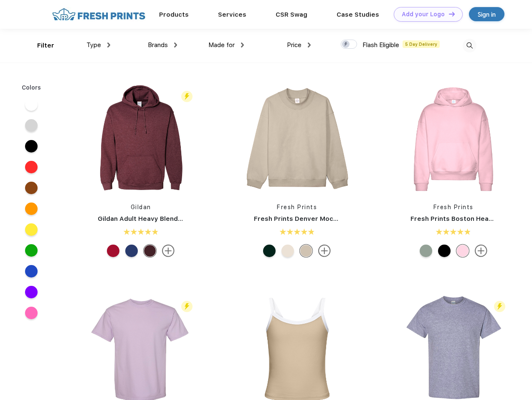 This screenshot has height=400, width=532. I want to click on a: Gildan, so click(141, 207).